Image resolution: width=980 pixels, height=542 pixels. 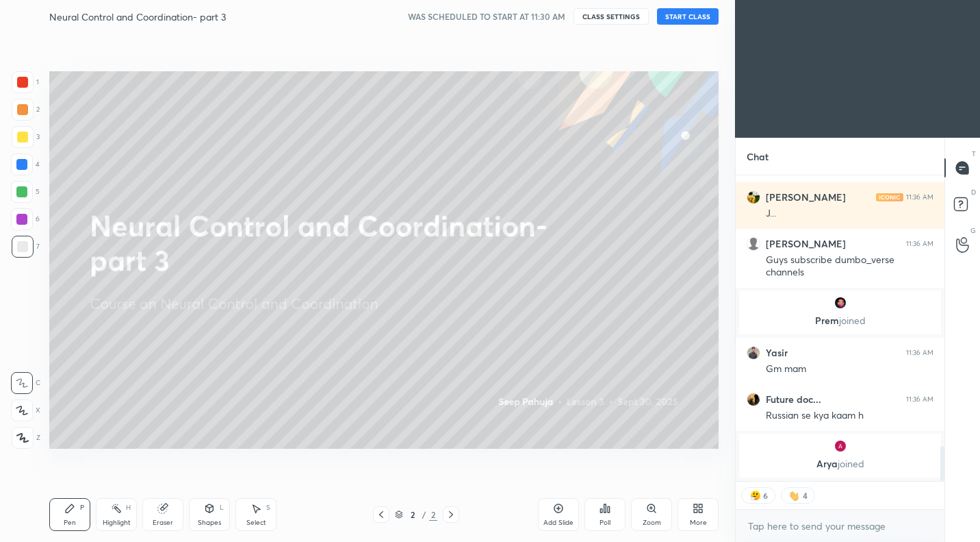 What do you see at coordinates (26, 383) in the screenshot?
I see `div: C` at bounding box center [26, 383].